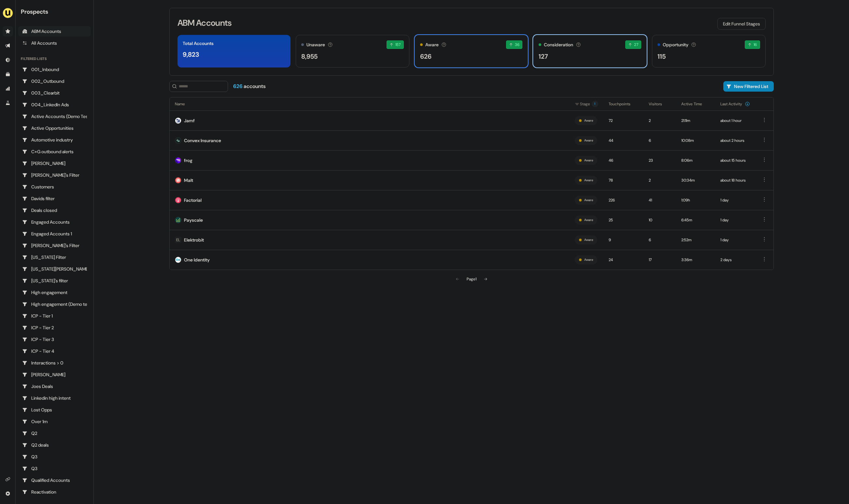 The image size is (849, 504). What do you see at coordinates (55, 386) in the screenshot?
I see `a: Go to Joes Deals` at bounding box center [55, 386].